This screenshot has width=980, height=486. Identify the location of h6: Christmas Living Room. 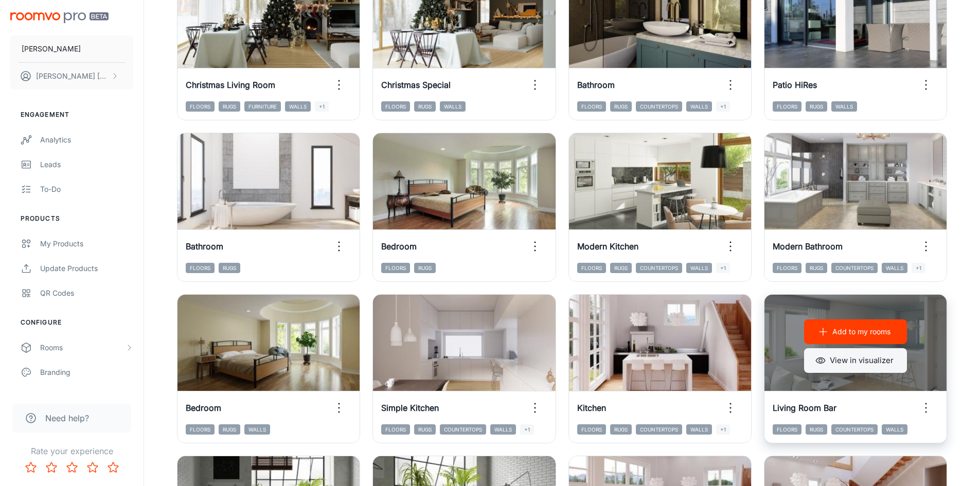
(230, 85).